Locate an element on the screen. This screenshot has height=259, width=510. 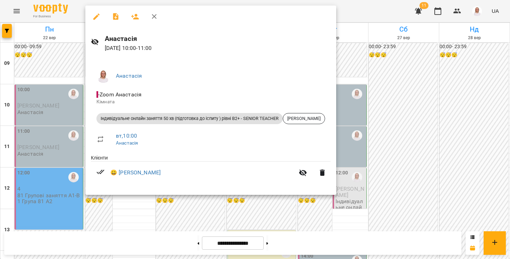
svg: Візит сплачено is located at coordinates (101, 172).